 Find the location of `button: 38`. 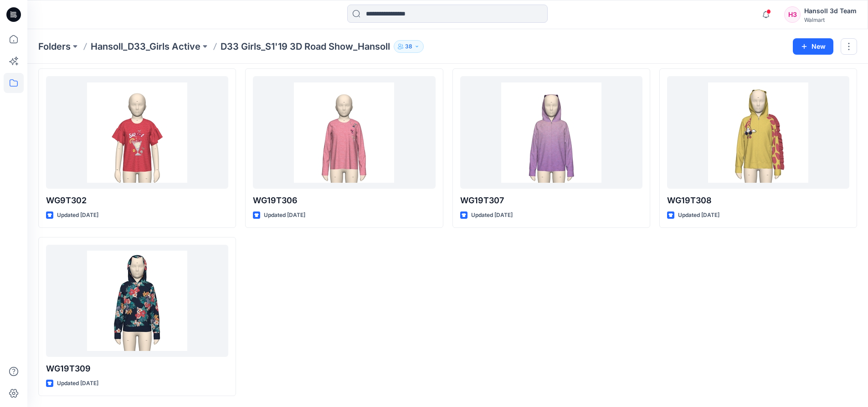

button: 38 is located at coordinates (409, 46).